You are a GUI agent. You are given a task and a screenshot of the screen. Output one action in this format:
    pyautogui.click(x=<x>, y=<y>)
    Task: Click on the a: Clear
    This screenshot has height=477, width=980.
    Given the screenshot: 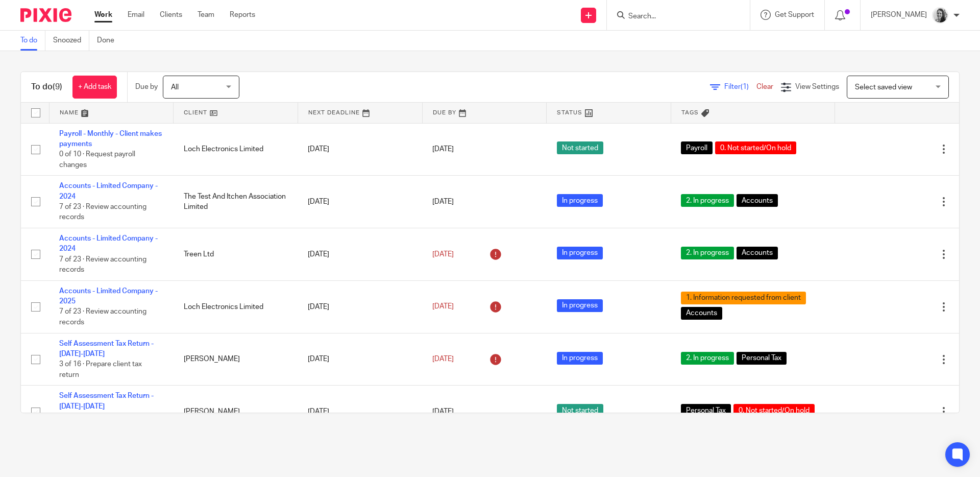 What is the action you would take?
    pyautogui.click(x=765, y=87)
    